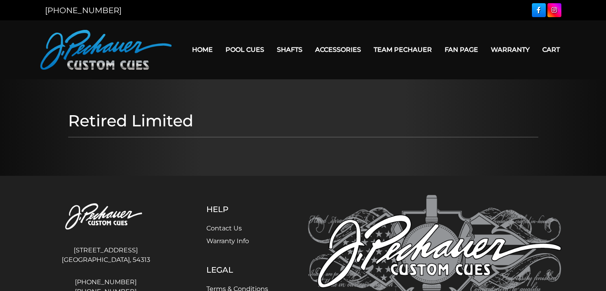 This screenshot has width=606, height=291. Describe the element at coordinates (227, 240) in the screenshot. I see `a: Warranty Info` at that location.